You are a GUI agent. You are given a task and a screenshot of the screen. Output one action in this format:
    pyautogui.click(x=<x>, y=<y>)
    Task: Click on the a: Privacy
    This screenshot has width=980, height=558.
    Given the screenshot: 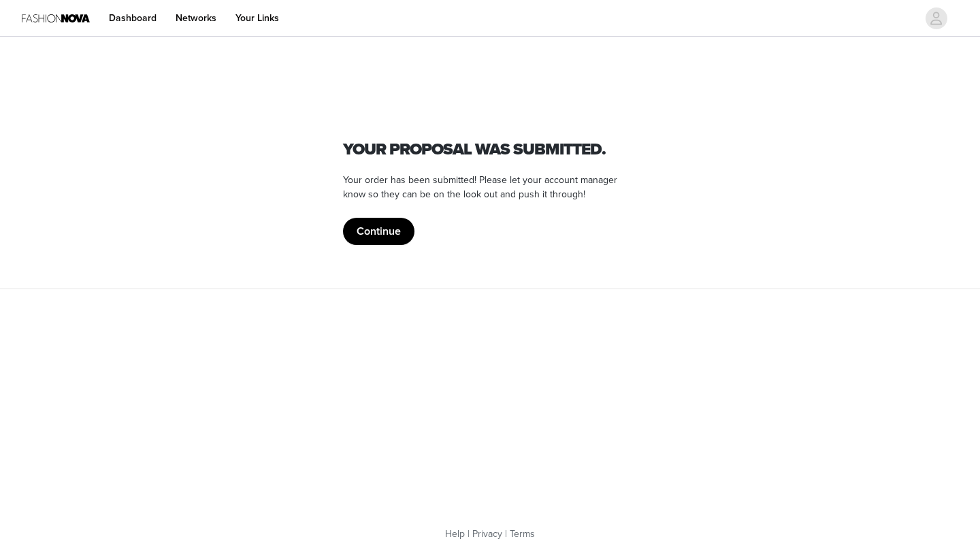 What is the action you would take?
    pyautogui.click(x=487, y=534)
    